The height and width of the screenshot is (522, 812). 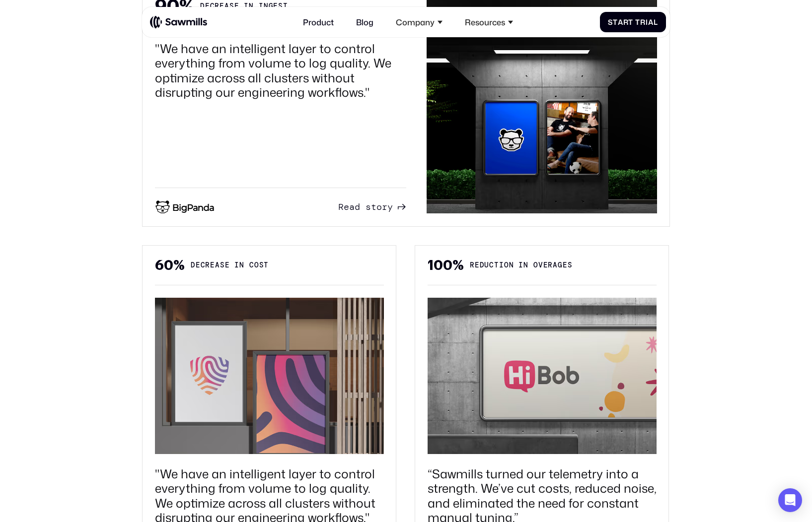 What do you see at coordinates (655, 22) in the screenshot?
I see `span: l` at bounding box center [655, 22].